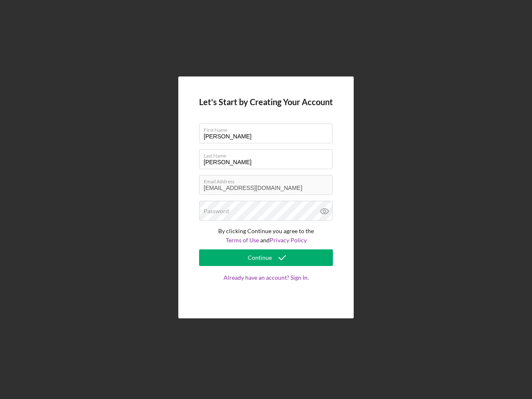 This screenshot has height=399, width=532. What do you see at coordinates (266, 286) in the screenshot?
I see `a: Already have an account? Sign In.` at bounding box center [266, 286].